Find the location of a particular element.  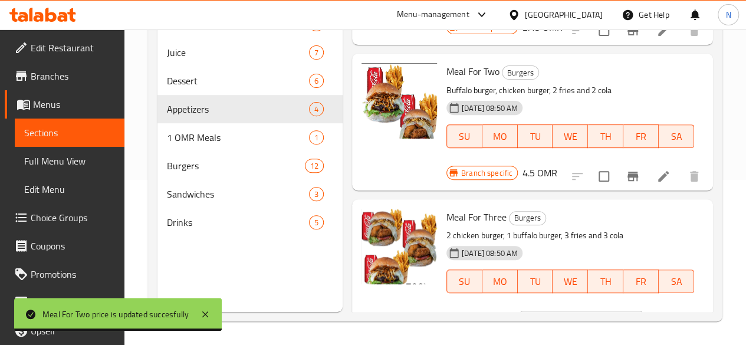

span: 7 is located at coordinates (316, 52).